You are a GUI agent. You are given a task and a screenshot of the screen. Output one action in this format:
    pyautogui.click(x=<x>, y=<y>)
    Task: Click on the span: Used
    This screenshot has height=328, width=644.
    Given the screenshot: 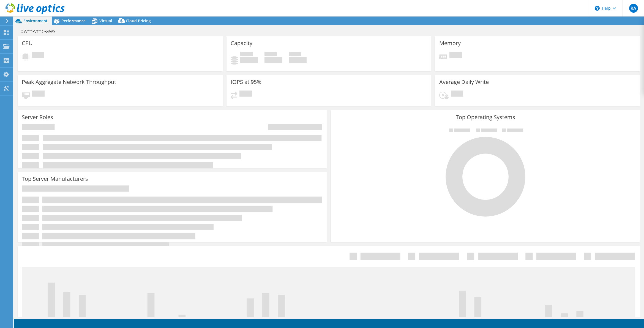 What is the action you would take?
    pyautogui.click(x=246, y=54)
    